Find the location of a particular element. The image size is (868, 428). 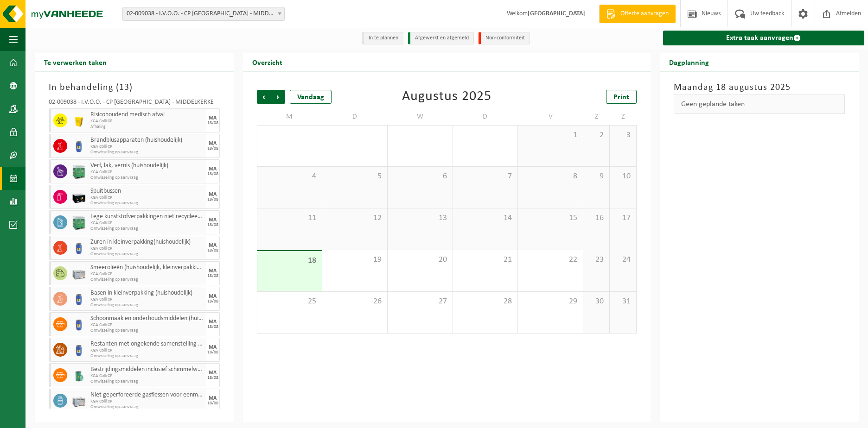

span: 20 is located at coordinates (420, 260).